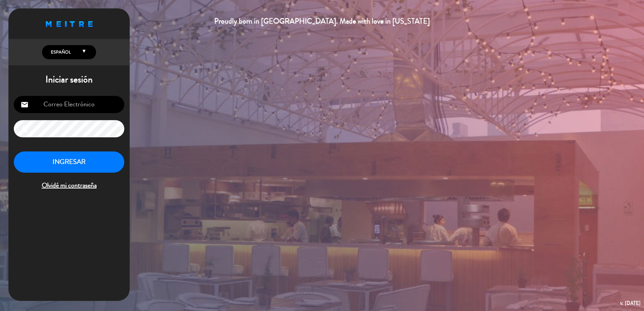 The height and width of the screenshot is (311, 644). What do you see at coordinates (69, 186) in the screenshot?
I see `span: Olvidé mi contraseña` at bounding box center [69, 186].